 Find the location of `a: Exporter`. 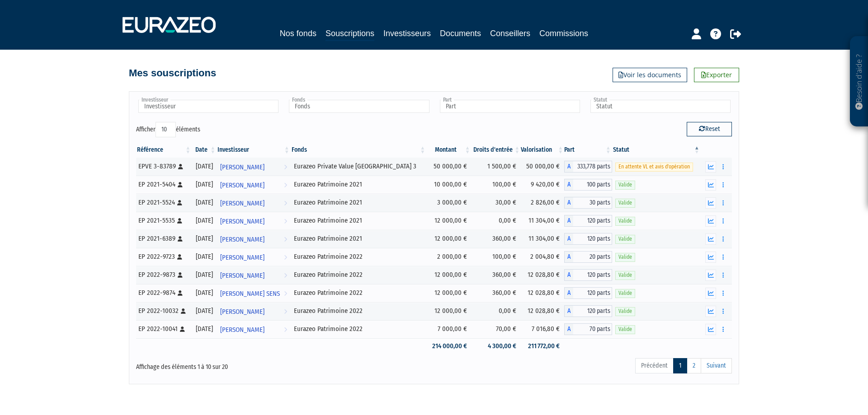

a: Exporter is located at coordinates (716, 75).